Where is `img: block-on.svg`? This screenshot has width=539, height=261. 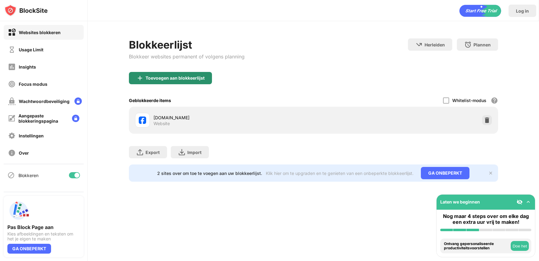 img: block-on.svg is located at coordinates (12, 32).